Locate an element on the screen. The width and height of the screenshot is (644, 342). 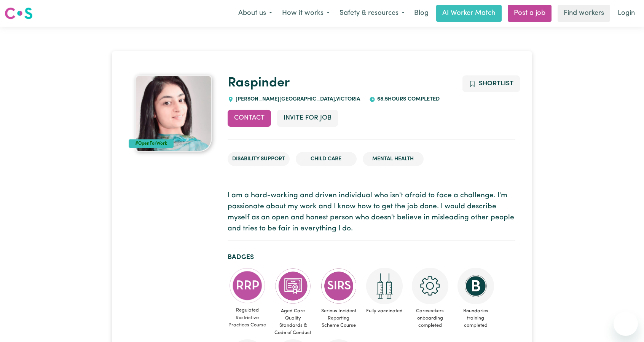
a: Raspinder's profile picture'#OpenForWork is located at coordinates (174, 113).